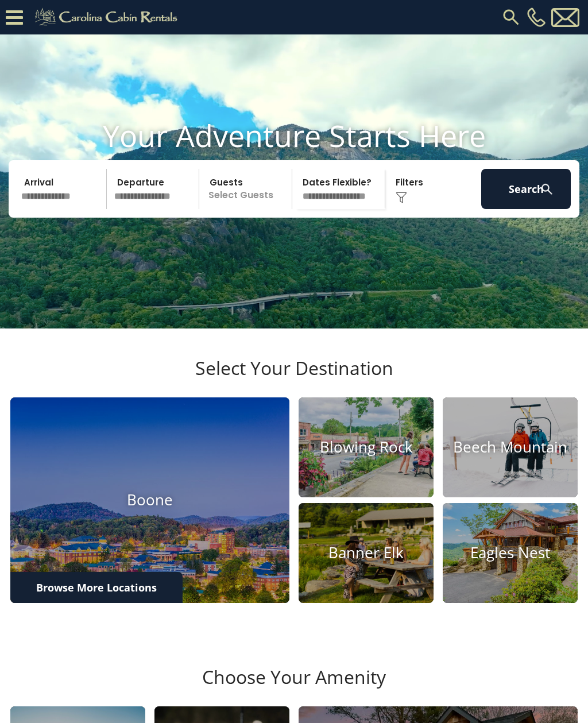  I want to click on h4: Blowing Rock, so click(366, 447).